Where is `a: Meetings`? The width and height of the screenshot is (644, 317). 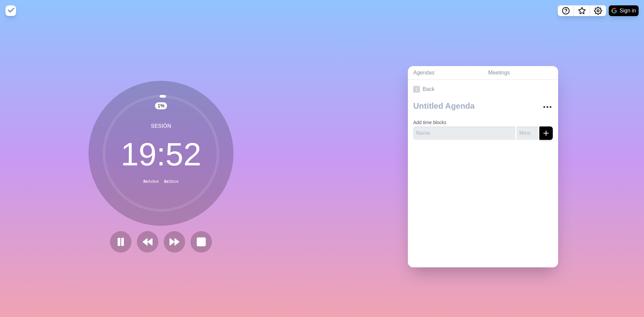
a: Meetings is located at coordinates (520, 73).